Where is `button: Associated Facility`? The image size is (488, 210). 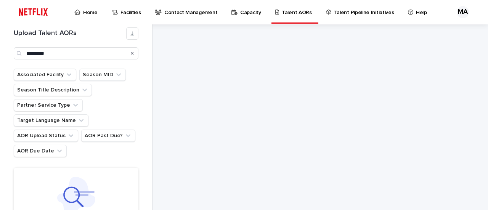
button: Associated Facility is located at coordinates (45, 75).